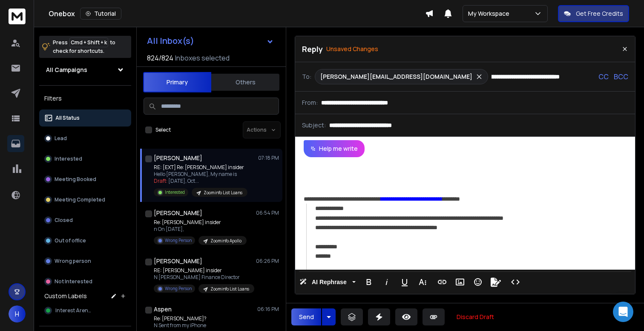 The height and width of the screenshot is (331, 644). I want to click on button: All Inbox(s), so click(210, 41).